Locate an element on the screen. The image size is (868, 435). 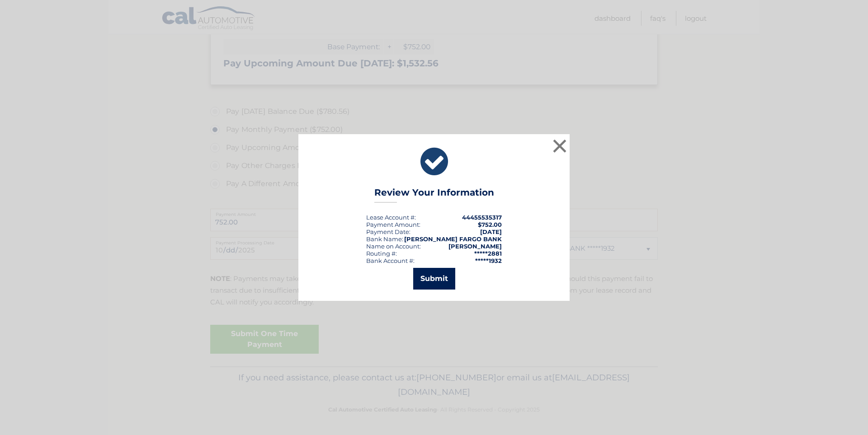
span: Payment Date is located at coordinates (387, 232).